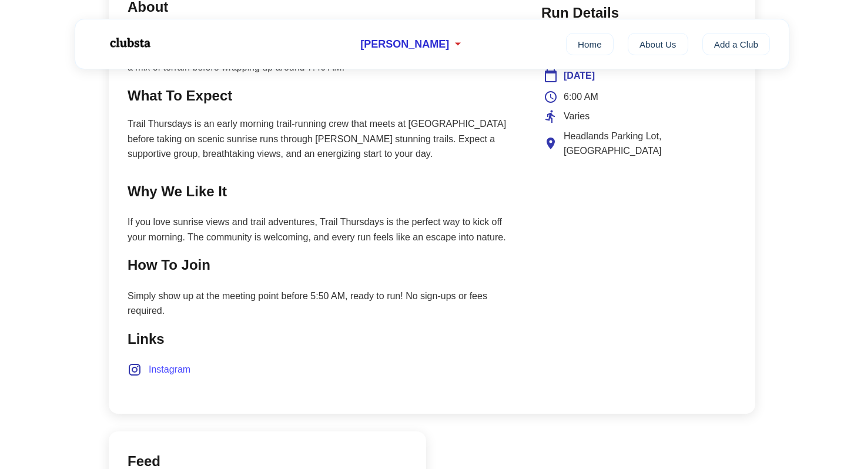 This screenshot has height=469, width=864. Describe the element at coordinates (581, 97) in the screenshot. I see `span: 6:00 AM` at that location.